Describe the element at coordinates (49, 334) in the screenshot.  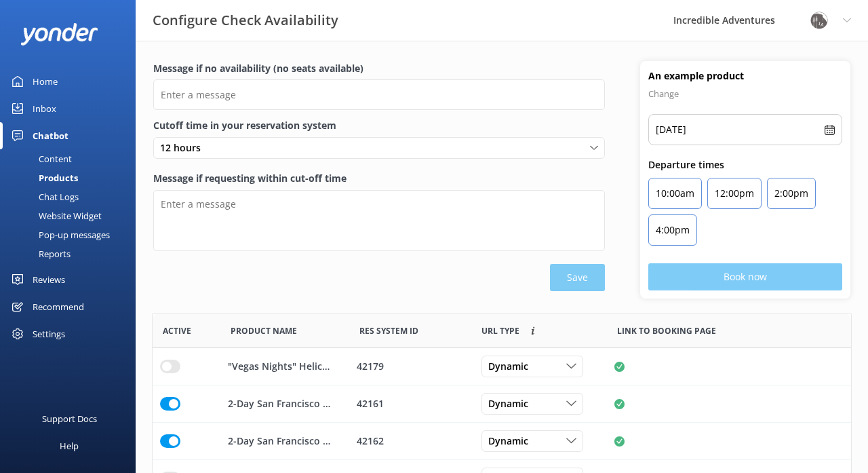
I see `div: Settings` at that location.